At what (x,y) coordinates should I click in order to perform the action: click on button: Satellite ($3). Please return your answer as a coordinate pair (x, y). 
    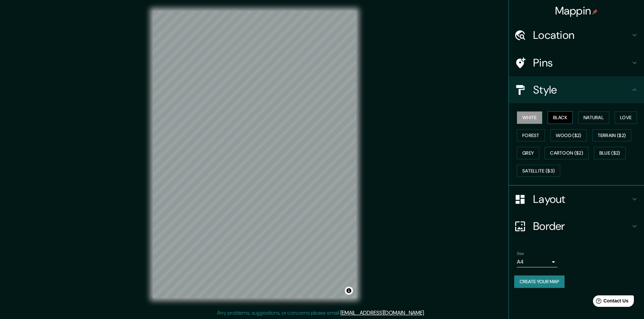
    Looking at the image, I should click on (539, 171).